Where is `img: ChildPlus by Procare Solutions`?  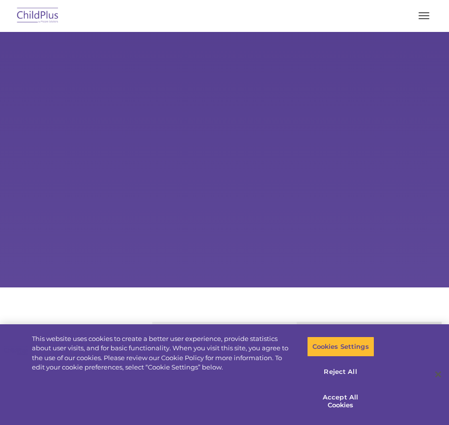
img: ChildPlus by Procare Solutions is located at coordinates (38, 16).